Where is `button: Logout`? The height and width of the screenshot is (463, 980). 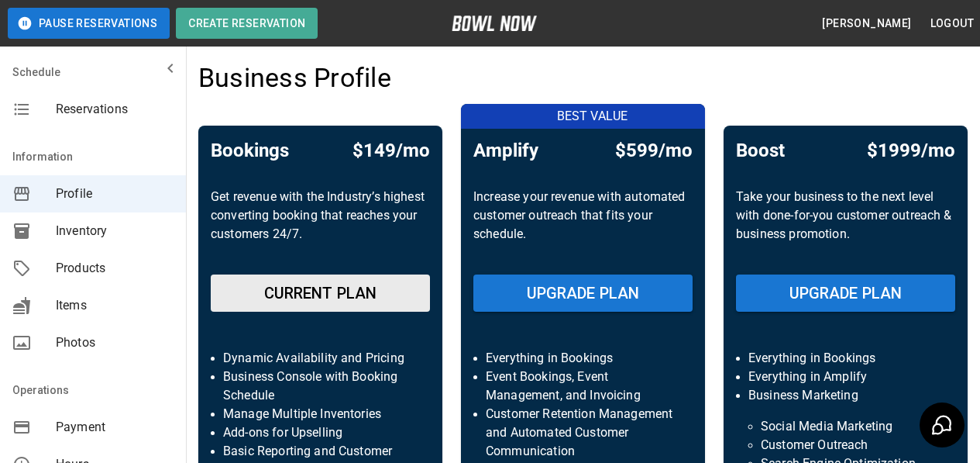
button: Logout is located at coordinates (952, 23).